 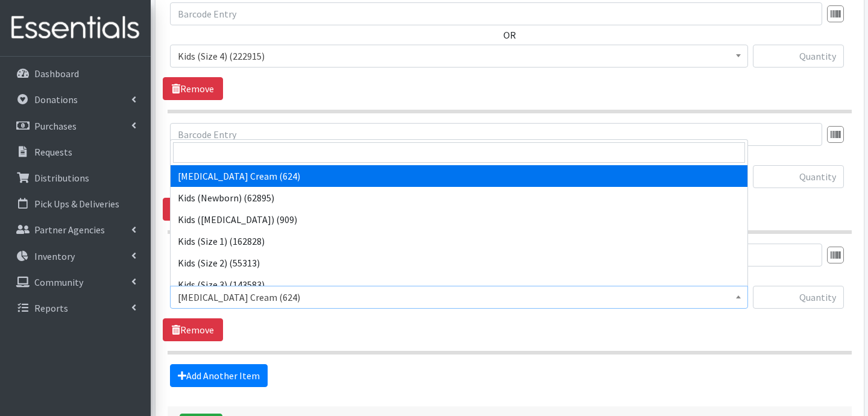 I want to click on p: Donations, so click(x=56, y=100).